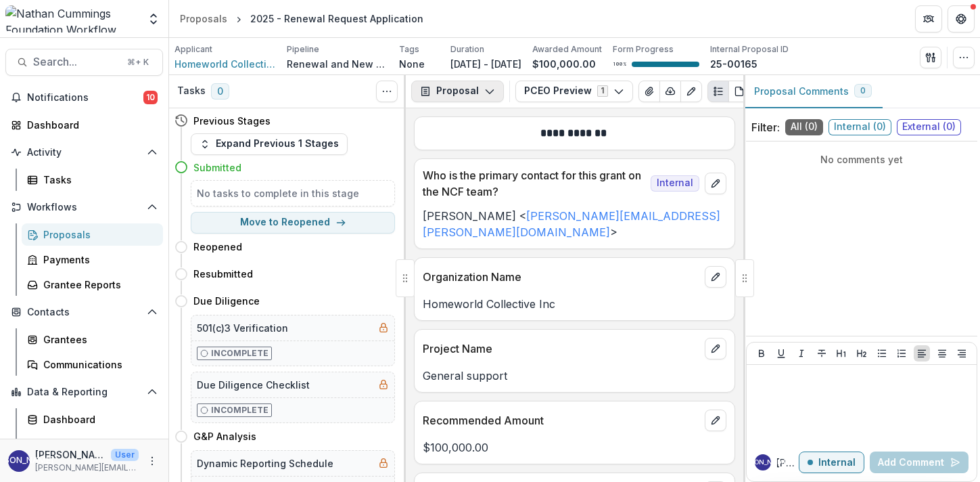  I want to click on button: Strike, so click(822, 353).